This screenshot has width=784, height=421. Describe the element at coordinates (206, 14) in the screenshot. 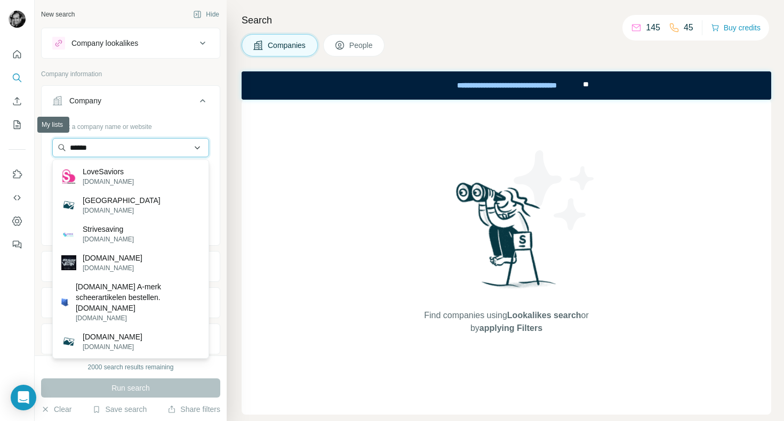

I see `button: Hide` at that location.